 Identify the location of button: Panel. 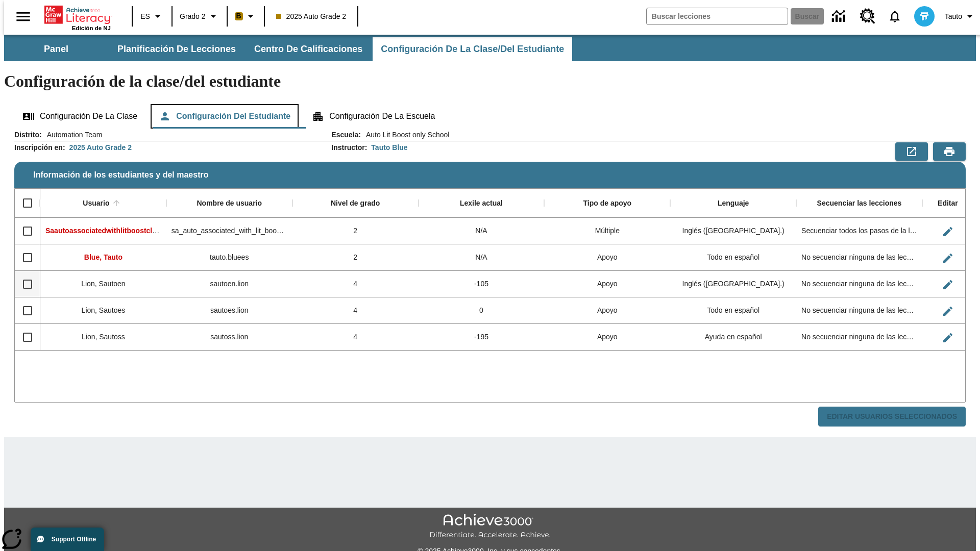
(57, 48).